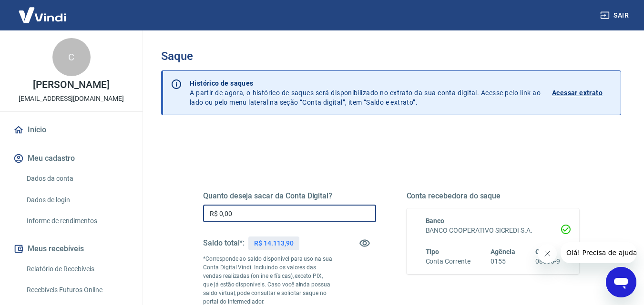  Describe the element at coordinates (77, 200) in the screenshot. I see `a: Dados de login` at that location.